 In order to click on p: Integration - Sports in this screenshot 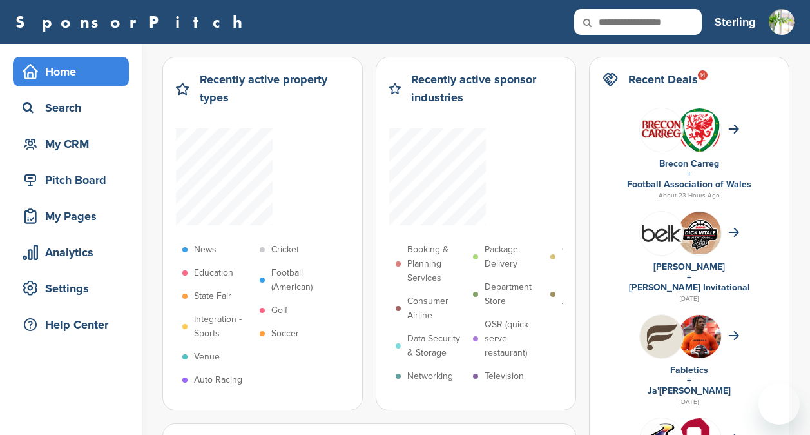, I will do `click(224, 326)`.